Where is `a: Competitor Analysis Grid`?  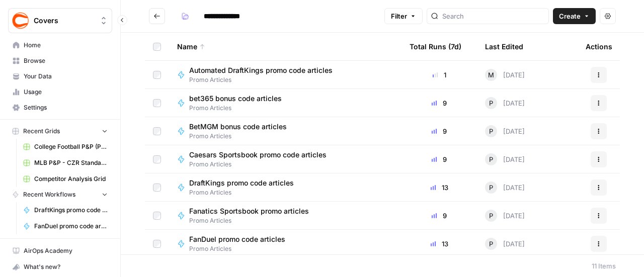
a: Competitor Analysis Grid is located at coordinates (66, 179).